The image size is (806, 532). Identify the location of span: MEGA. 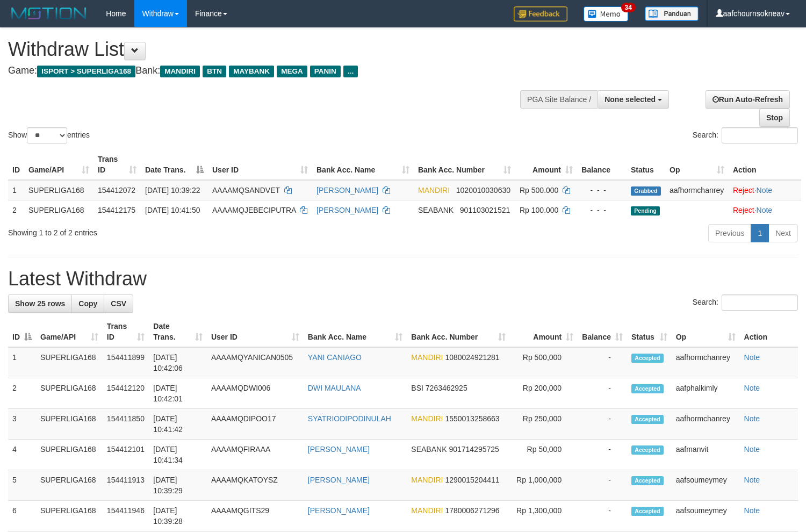
(291, 71).